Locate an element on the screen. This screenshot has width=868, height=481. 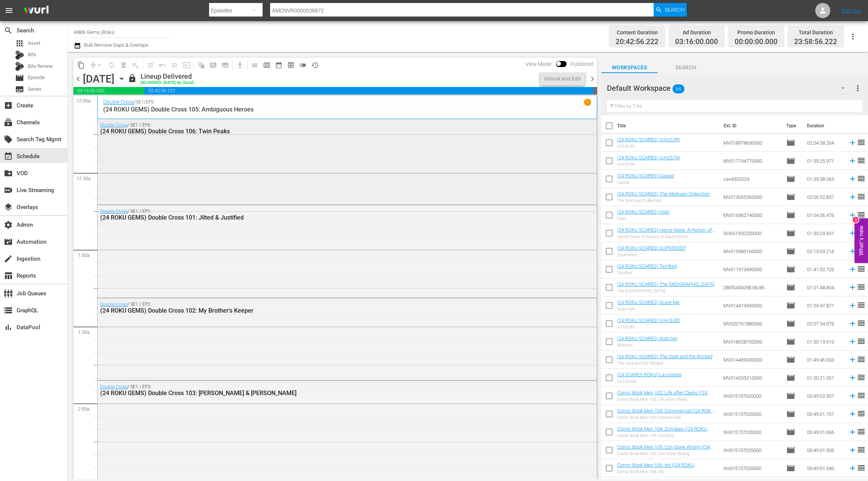
th: Duration is located at coordinates (825, 126).